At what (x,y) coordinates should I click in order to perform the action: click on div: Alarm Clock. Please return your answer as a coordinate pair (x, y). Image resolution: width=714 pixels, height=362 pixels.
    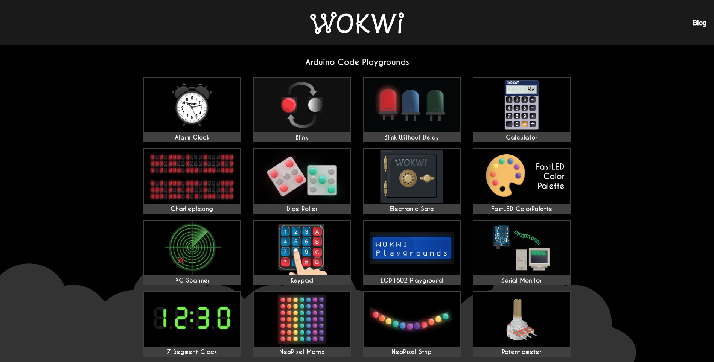
    Looking at the image, I should click on (192, 138).